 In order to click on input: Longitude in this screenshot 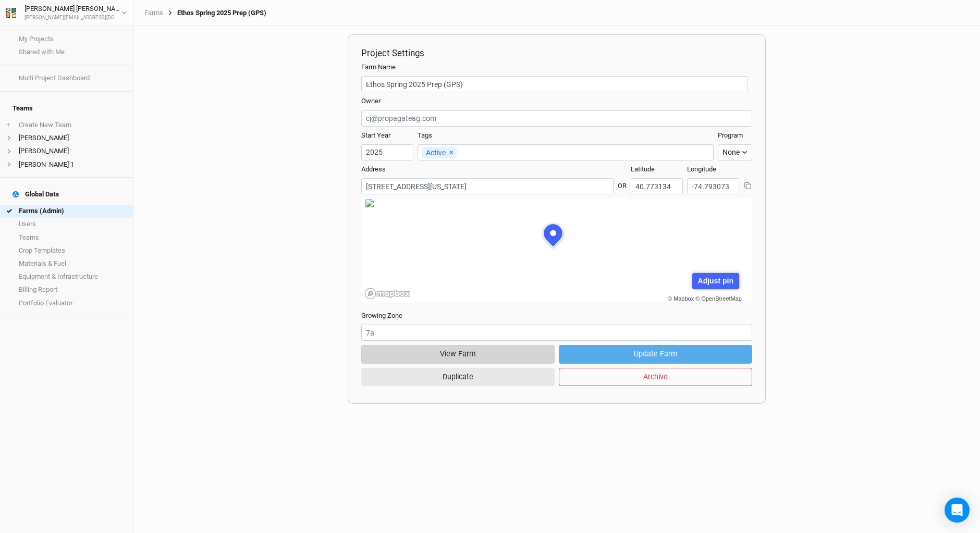, I will do `click(713, 186)`.